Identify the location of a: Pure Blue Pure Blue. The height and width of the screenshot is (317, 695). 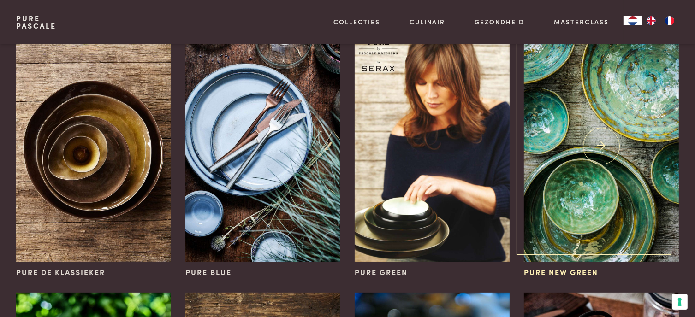
(263, 154).